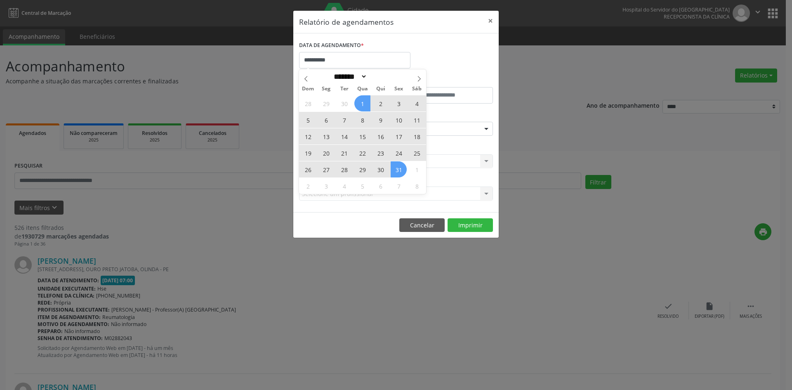  What do you see at coordinates (398, 153) in the screenshot?
I see `span: Outubro 24, 2025` at bounding box center [398, 153].